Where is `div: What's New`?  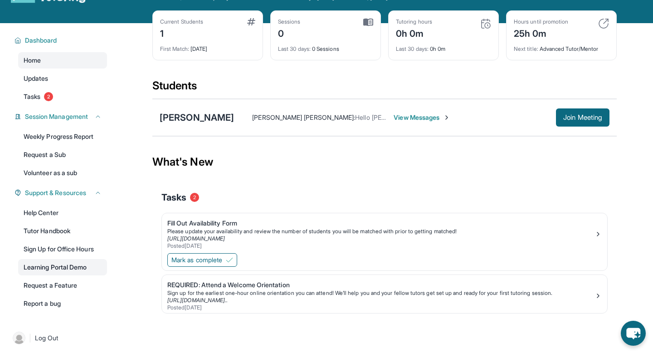
div: What's New is located at coordinates (384, 162).